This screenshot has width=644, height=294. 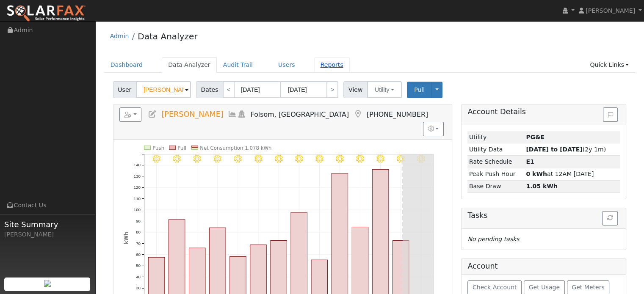 What do you see at coordinates (496, 162) in the screenshot?
I see `td: Rate Schedule` at bounding box center [496, 162].